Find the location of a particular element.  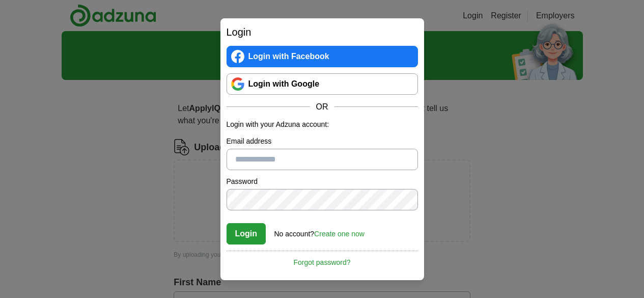

div: No account? is located at coordinates (319, 231).